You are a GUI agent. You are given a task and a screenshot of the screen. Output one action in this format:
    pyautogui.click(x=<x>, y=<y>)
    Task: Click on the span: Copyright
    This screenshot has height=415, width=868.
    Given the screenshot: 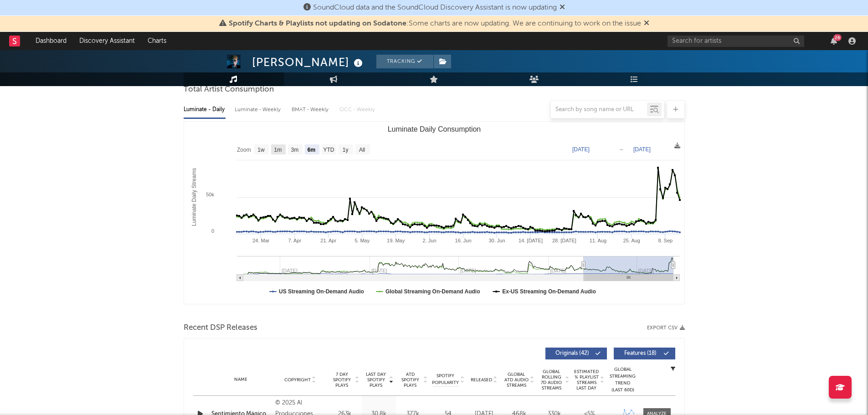 What is the action you would take?
    pyautogui.click(x=297, y=380)
    